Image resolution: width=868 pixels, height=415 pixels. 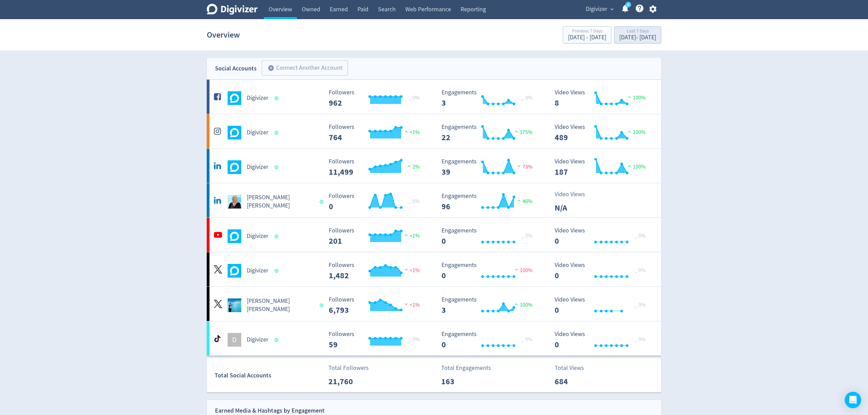 What do you see at coordinates (603, 167) in the screenshot?
I see `svg: Video Views 187` at bounding box center [603, 167].